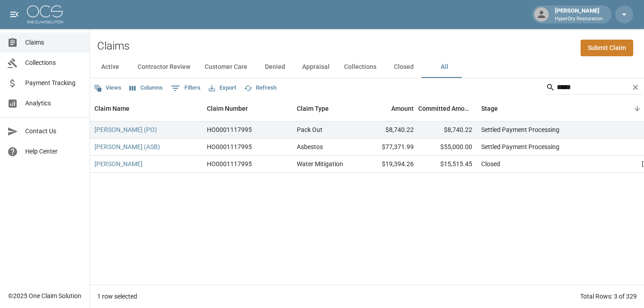 This screenshot has height=308, width=644. Describe the element at coordinates (14, 14) in the screenshot. I see `button: open drawer` at that location.